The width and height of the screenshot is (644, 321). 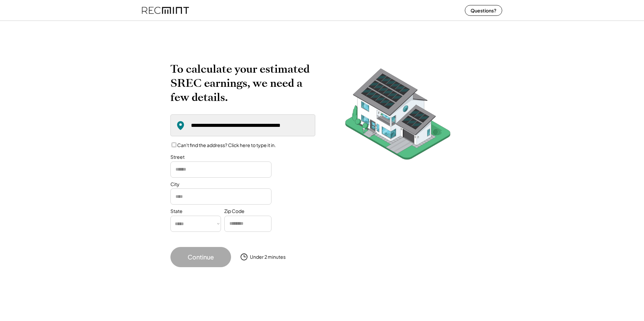 What do you see at coordinates (484, 11) in the screenshot?
I see `button: Questions?` at bounding box center [484, 11].